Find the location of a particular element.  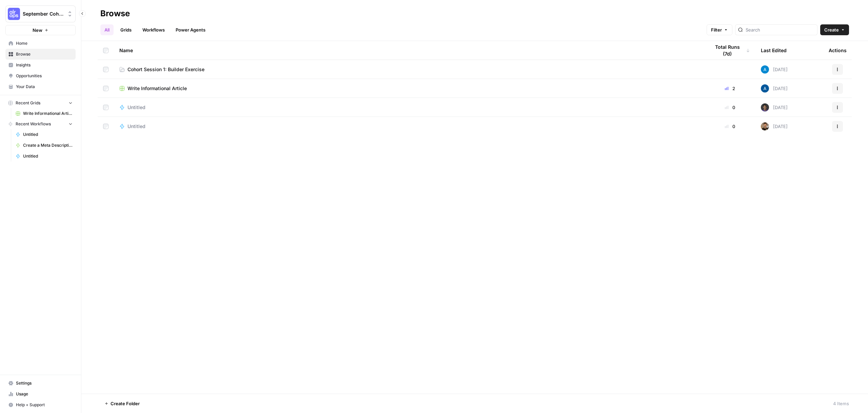

a: Home is located at coordinates (41, 44).